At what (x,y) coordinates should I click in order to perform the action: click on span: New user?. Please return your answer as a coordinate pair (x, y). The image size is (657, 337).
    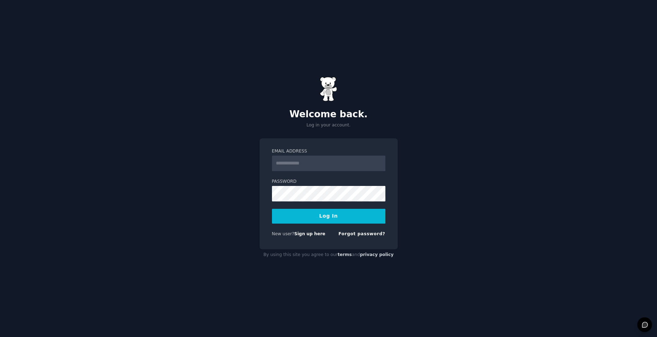
    Looking at the image, I should click on (283, 234).